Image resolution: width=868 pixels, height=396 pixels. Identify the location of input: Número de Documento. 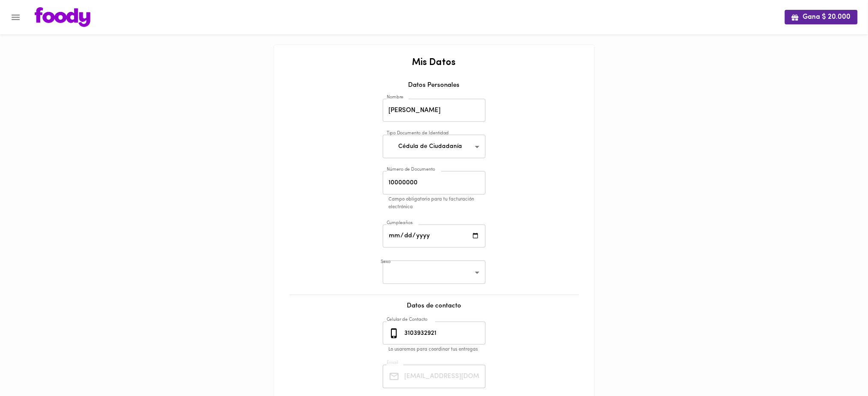
(434, 183).